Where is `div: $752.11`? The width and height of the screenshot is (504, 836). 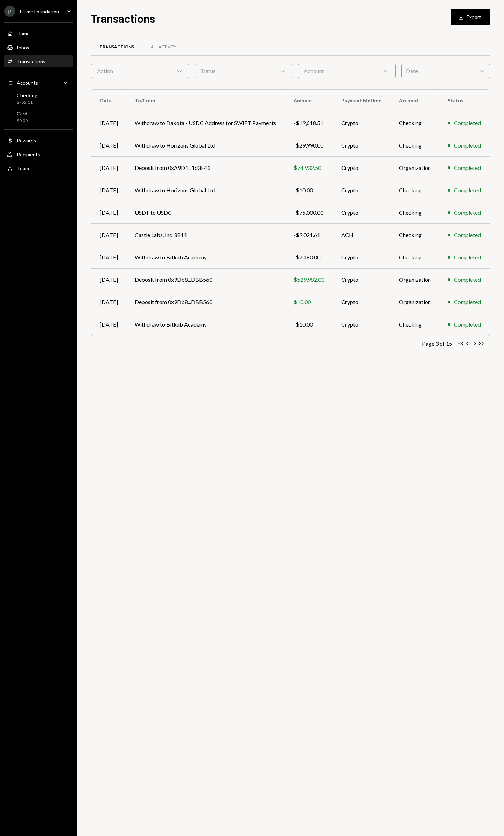
div: $752.11 is located at coordinates (27, 102).